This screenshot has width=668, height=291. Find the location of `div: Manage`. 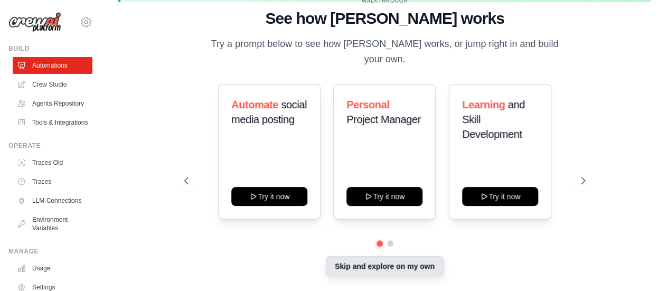

div: Manage is located at coordinates (50, 251).